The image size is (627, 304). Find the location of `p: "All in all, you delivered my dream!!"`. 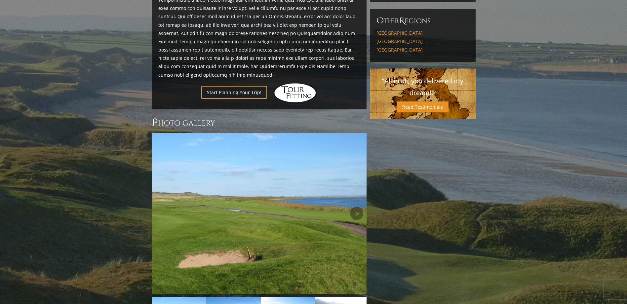

p: "All in all, you delivered my dream!!" is located at coordinates (423, 87).